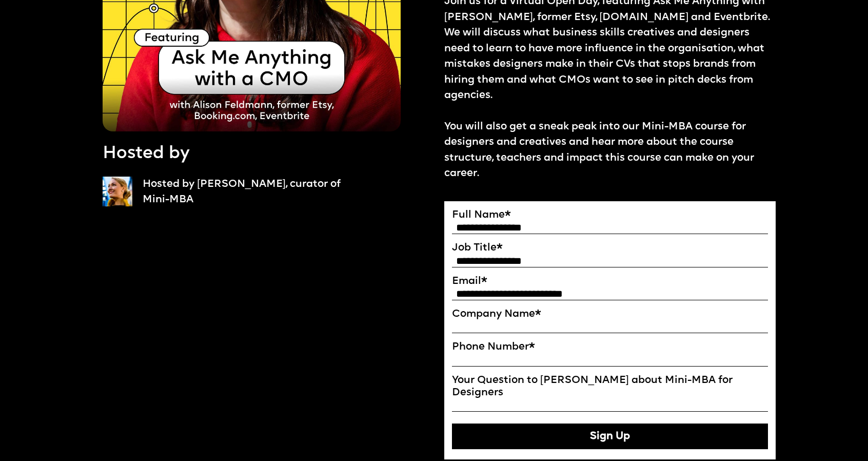 The height and width of the screenshot is (461, 868). What do you see at coordinates (610, 215) in the screenshot?
I see `label: Full Name` at bounding box center [610, 215].